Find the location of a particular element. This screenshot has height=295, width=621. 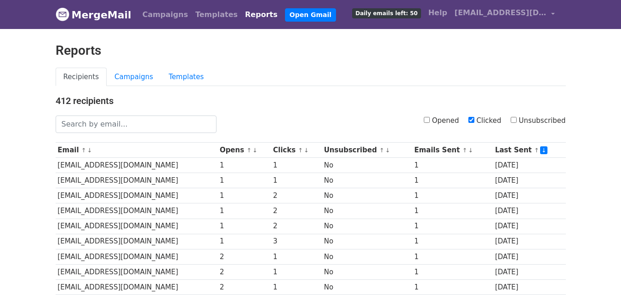

a: Recipients is located at coordinates (81, 77).